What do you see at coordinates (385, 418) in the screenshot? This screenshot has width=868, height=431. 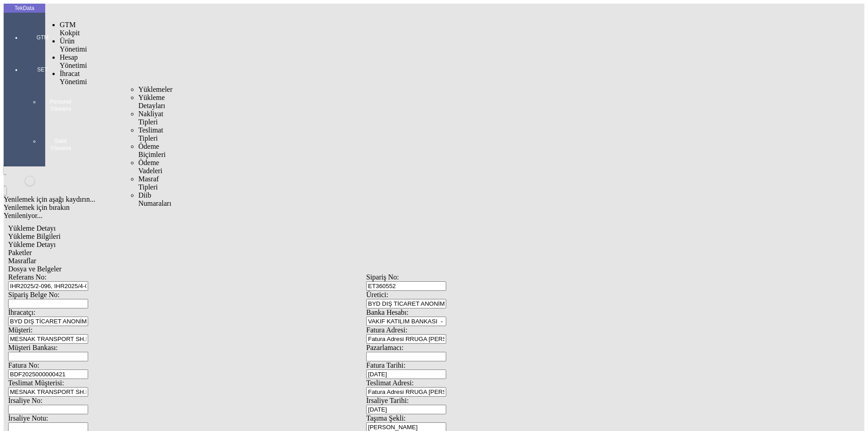 I see `span: Taşıma Şekli:` at bounding box center [385, 418].